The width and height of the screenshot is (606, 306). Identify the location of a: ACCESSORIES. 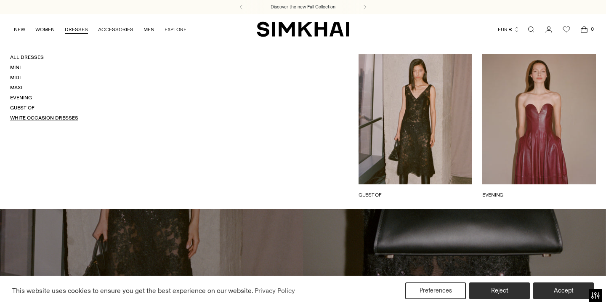
(116, 29).